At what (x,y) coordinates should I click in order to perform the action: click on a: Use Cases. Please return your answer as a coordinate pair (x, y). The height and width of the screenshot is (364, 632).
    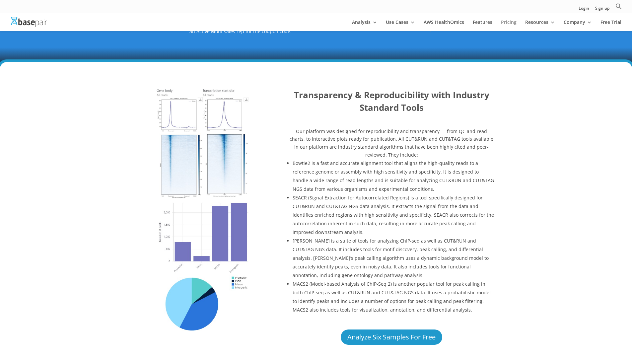
    Looking at the image, I should click on (400, 26).